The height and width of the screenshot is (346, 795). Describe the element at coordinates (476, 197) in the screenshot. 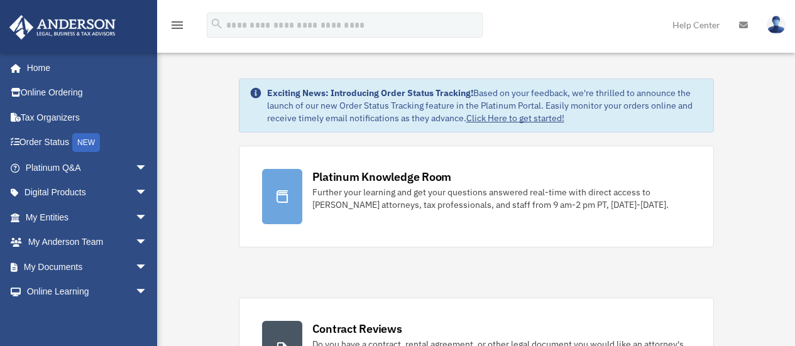

I see `a: Platinum Knowledge Room Further your learning and get your questions answered real-time with dire...` at that location.